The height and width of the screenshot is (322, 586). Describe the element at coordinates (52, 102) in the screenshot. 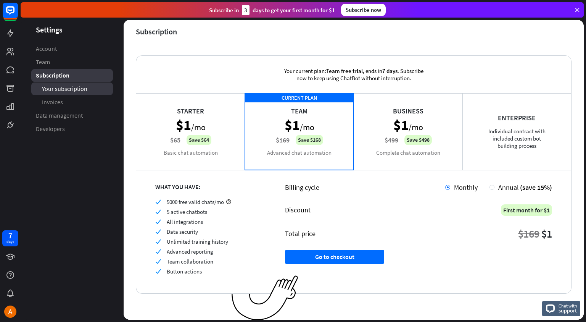

I see `span: Invoices` at that location.